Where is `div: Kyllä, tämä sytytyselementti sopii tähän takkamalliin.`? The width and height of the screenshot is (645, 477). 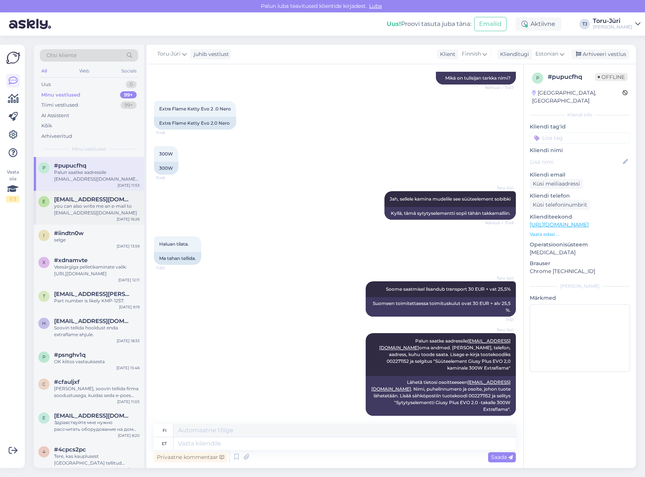
div: Kyllä, tämä sytytyselementti sopii tähän takkamalliin. is located at coordinates (450, 213).